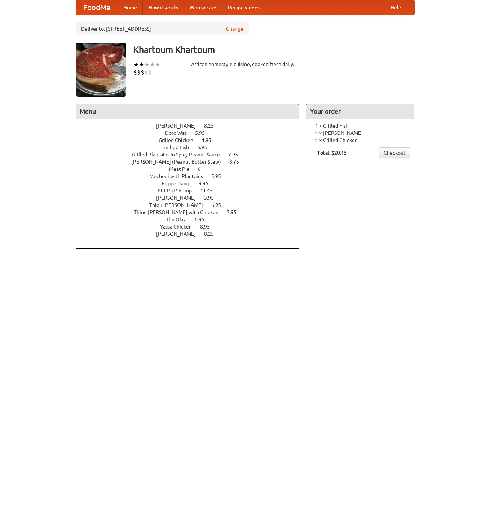  Describe the element at coordinates (130, 8) in the screenshot. I see `a: Home` at that location.